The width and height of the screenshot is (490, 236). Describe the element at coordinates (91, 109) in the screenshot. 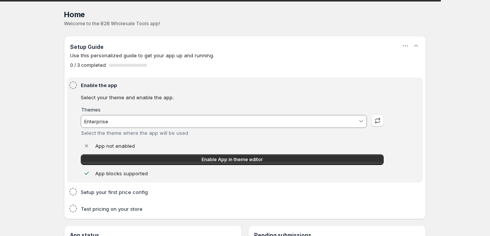

I see `label: Themes` at that location.